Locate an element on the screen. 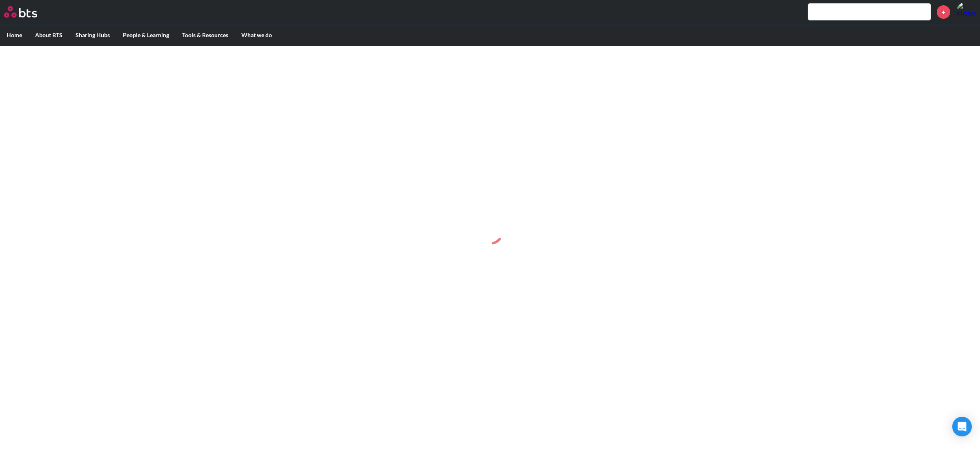  label: About BTS is located at coordinates (49, 35).